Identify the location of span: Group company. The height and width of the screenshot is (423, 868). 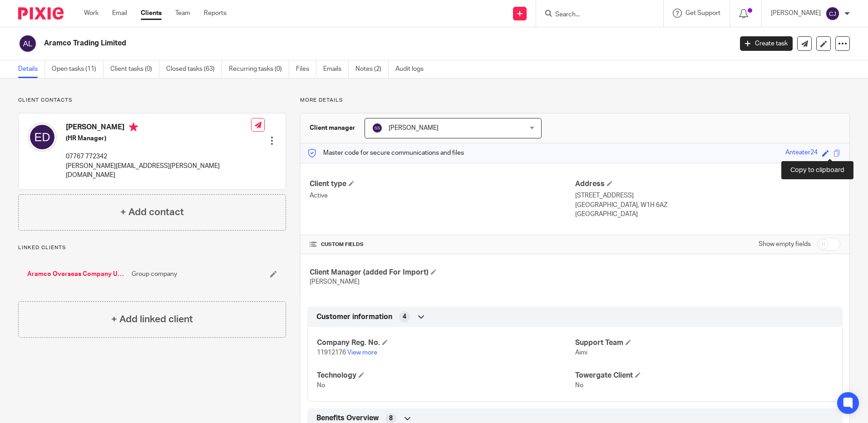
(155, 275).